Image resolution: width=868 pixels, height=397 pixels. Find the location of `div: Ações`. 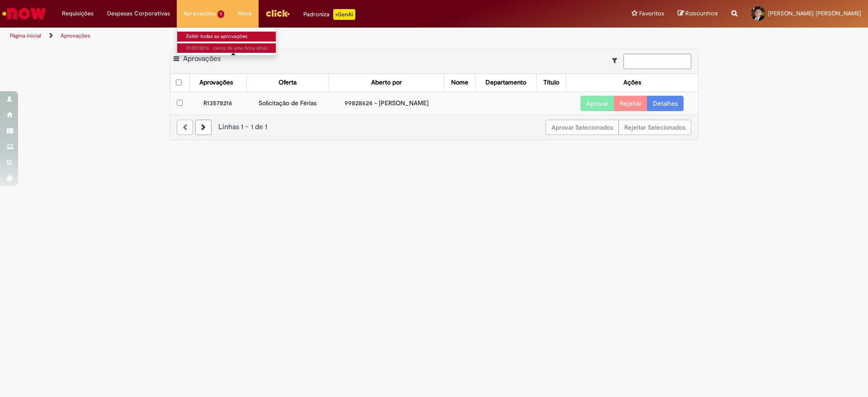

div: Ações is located at coordinates (632, 83).